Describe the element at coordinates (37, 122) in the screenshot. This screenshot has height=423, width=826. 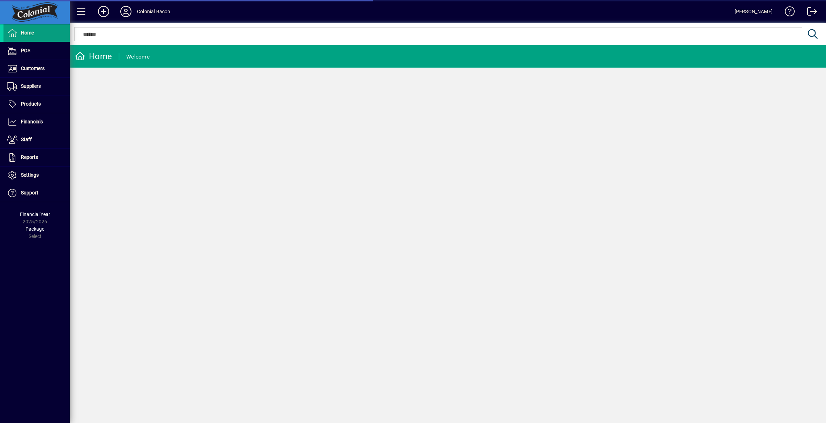
I see `a: Financials` at that location.